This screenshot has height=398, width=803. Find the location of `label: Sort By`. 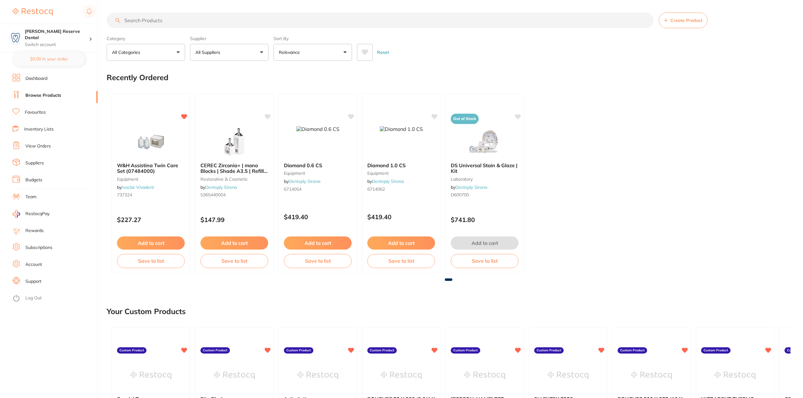

label: Sort By is located at coordinates (313, 39).